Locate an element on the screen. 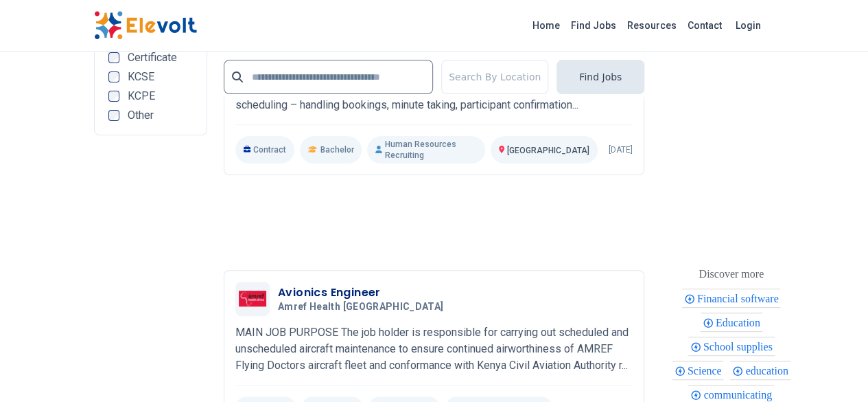 The height and width of the screenshot is (402, 868). span: KCSE is located at coordinates (141, 77).